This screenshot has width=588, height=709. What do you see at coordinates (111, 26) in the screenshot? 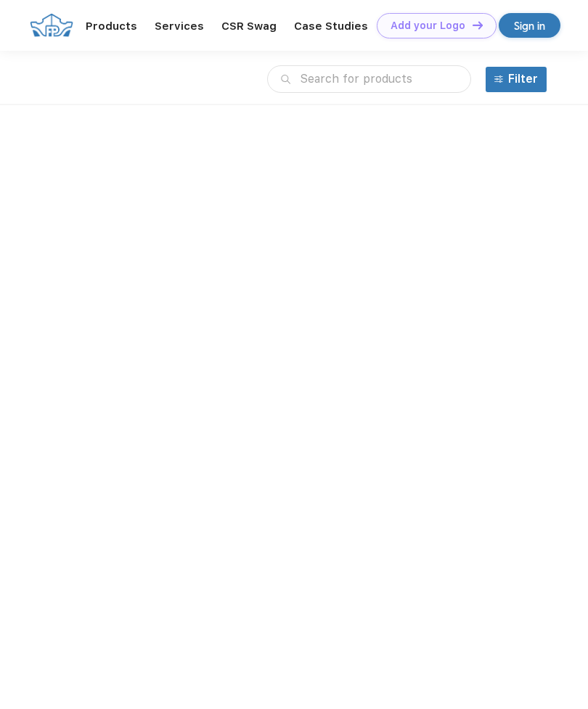
I see `a: Products` at bounding box center [111, 26].